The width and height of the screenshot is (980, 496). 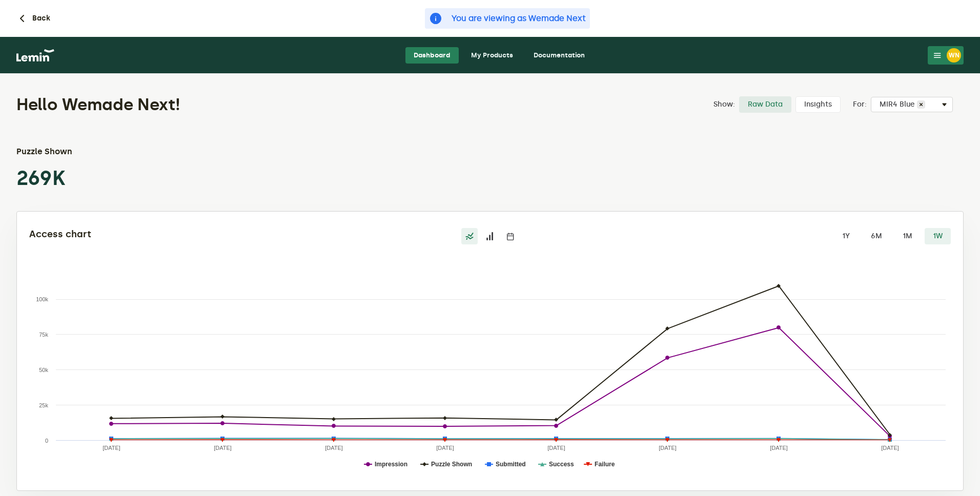 What do you see at coordinates (898, 105) in the screenshot?
I see `span: MIR4 Blue` at bounding box center [898, 105].